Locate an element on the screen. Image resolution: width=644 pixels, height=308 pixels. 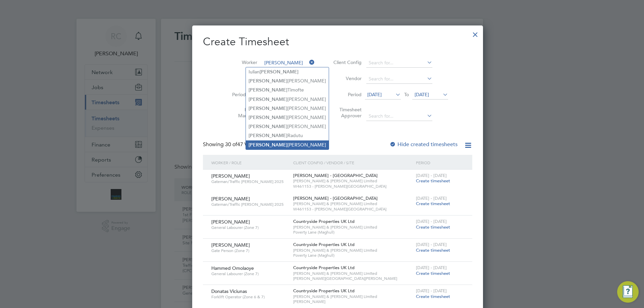
div: Worker / Role is located at coordinates (251, 162).